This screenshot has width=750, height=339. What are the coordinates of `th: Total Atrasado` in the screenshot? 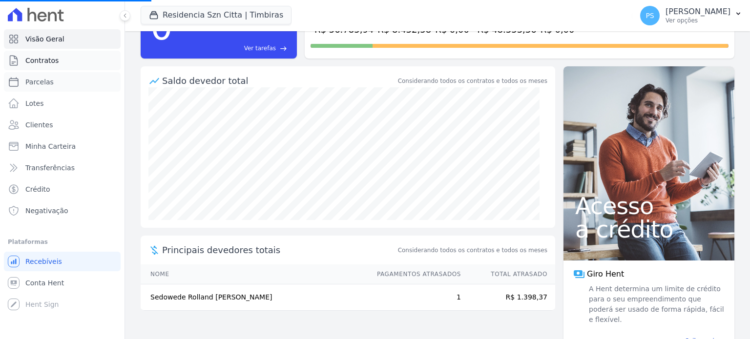 It's located at (508, 274).